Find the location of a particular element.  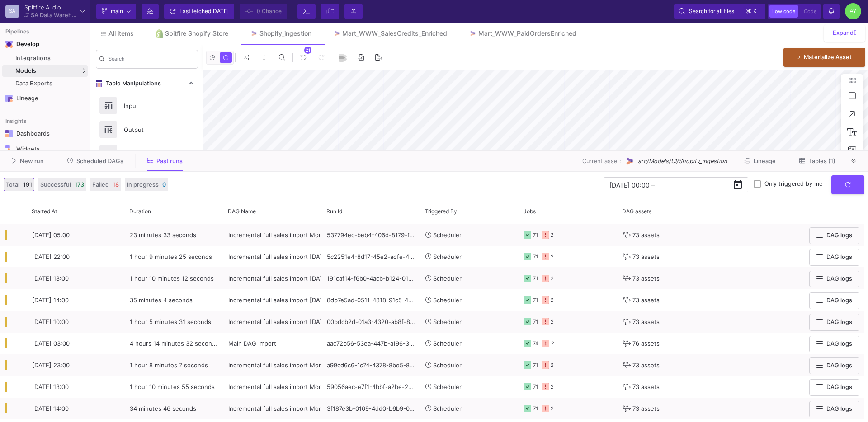

span: Main DAG Import is located at coordinates (252, 343).